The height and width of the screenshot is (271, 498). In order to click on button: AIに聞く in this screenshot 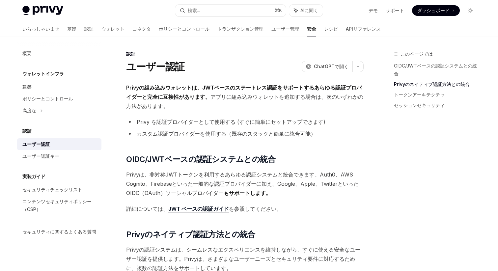, I will do `click(306, 11)`.